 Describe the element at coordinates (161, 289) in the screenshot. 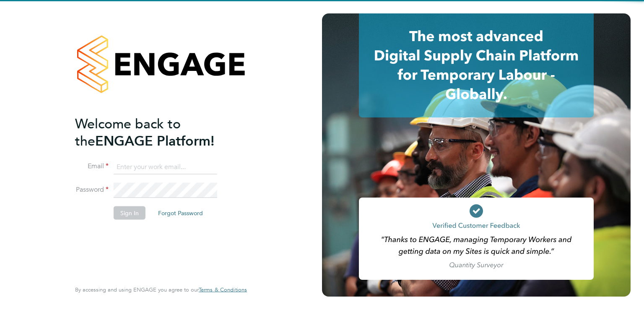

I see `span: By accessing and using ENGAGE you agree to our` at that location.